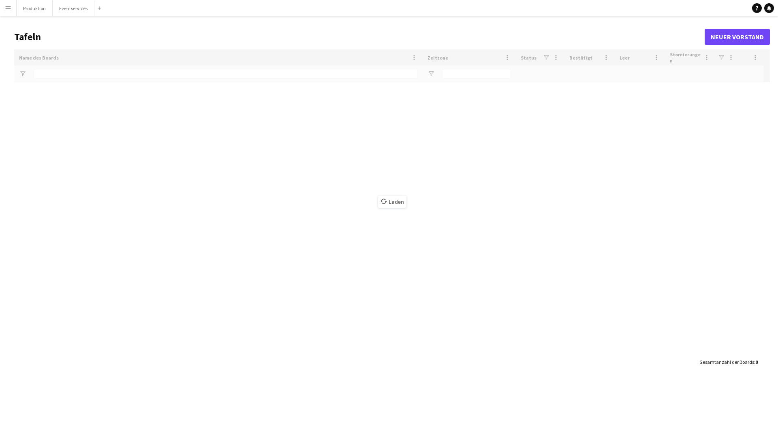  Describe the element at coordinates (727, 362) in the screenshot. I see `span: Gesamtanzahl der Boards` at that location.